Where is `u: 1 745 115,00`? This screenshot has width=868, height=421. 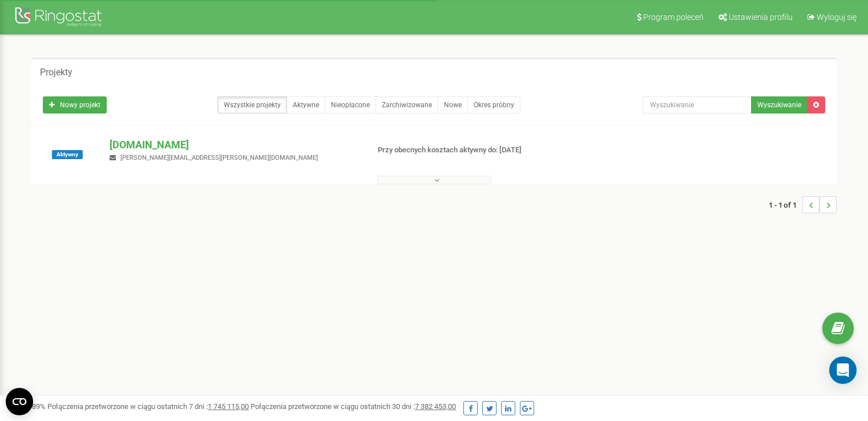 u: 1 745 115,00 is located at coordinates (228, 406).